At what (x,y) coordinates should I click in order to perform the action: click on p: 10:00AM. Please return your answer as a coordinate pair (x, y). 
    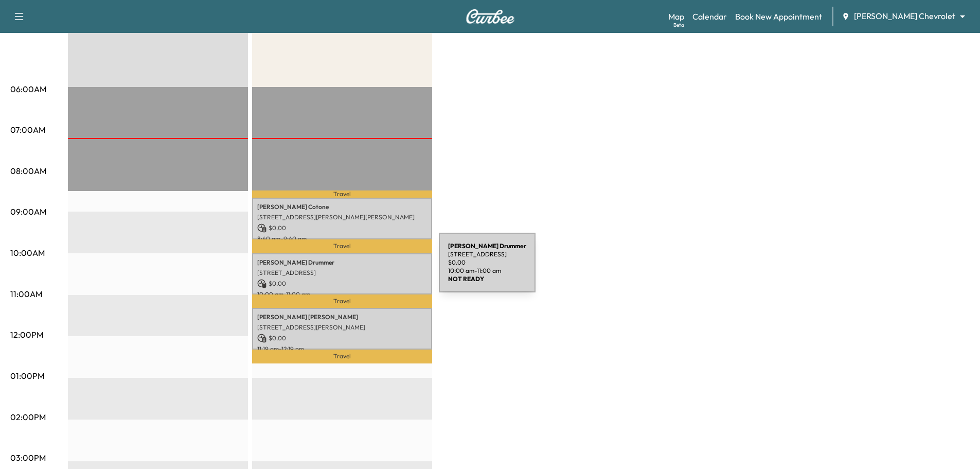
    Looking at the image, I should click on (27, 253).